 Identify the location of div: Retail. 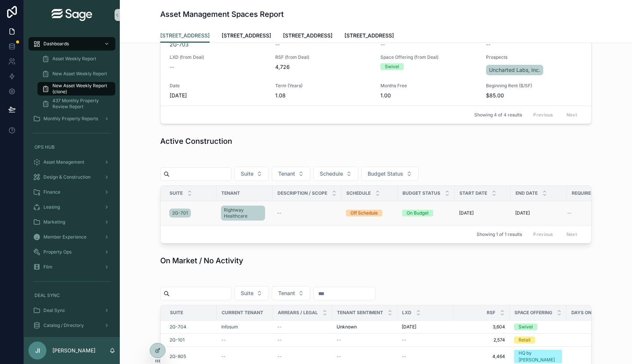
(525, 340).